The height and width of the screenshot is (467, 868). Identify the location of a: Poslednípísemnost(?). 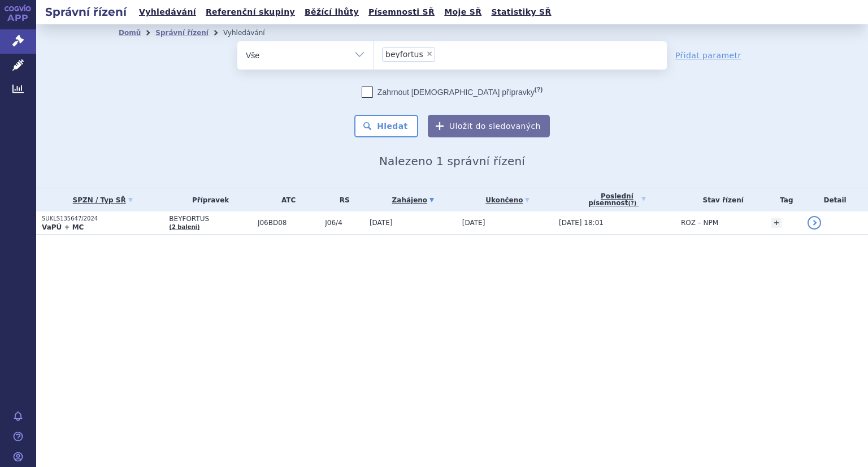
(617, 199).